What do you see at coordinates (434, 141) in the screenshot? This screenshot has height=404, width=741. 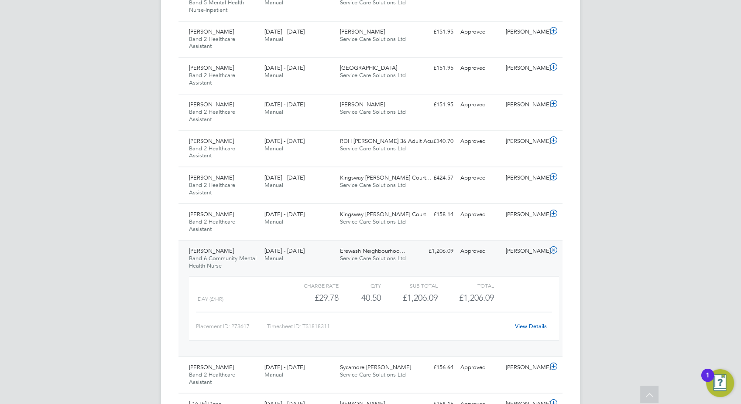 I see `div: £140.70` at bounding box center [434, 141].